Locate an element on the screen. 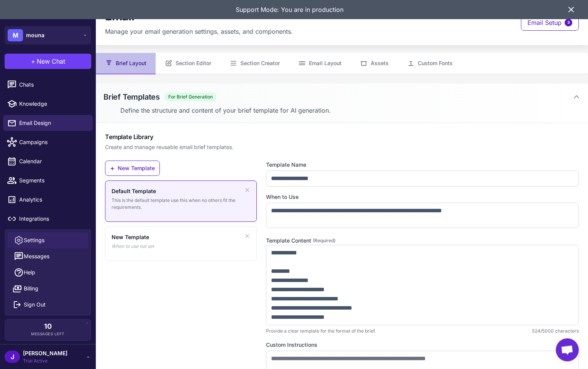 Image resolution: width=588 pixels, height=369 pixels. a: Calendar is located at coordinates (48, 162).